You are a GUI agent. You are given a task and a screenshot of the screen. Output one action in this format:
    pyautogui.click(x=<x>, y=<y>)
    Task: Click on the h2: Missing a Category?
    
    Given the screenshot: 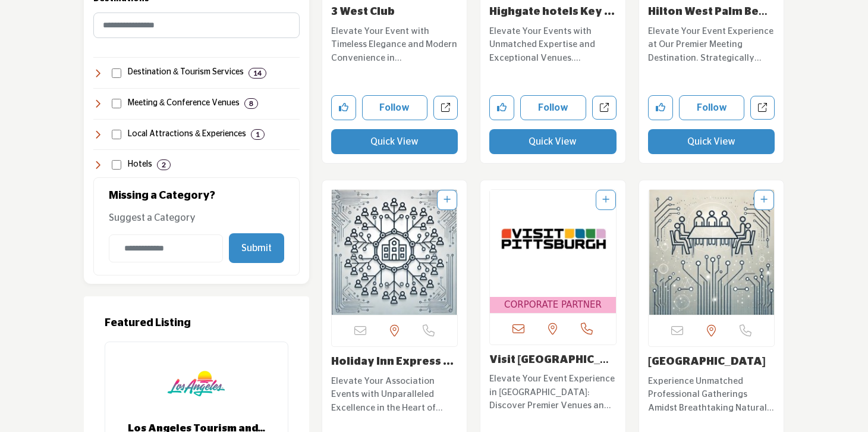 What is the action you would take?
    pyautogui.click(x=196, y=200)
    